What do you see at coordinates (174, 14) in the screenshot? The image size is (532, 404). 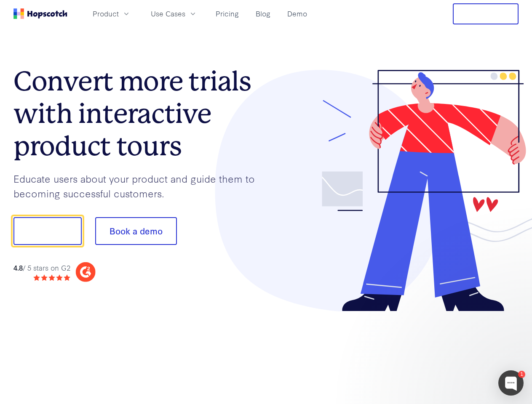 I see `button: Use Cases` at bounding box center [174, 14].